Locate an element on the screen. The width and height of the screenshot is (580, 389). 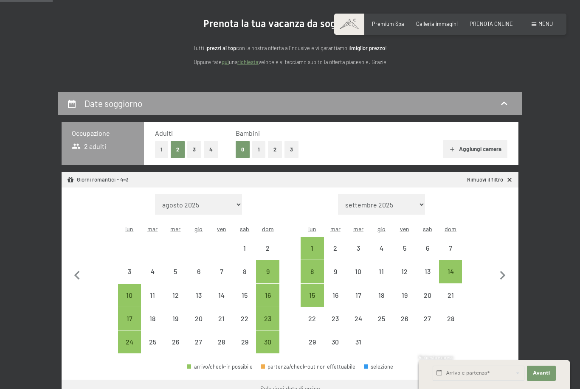
div: 20 is located at coordinates (427, 303).